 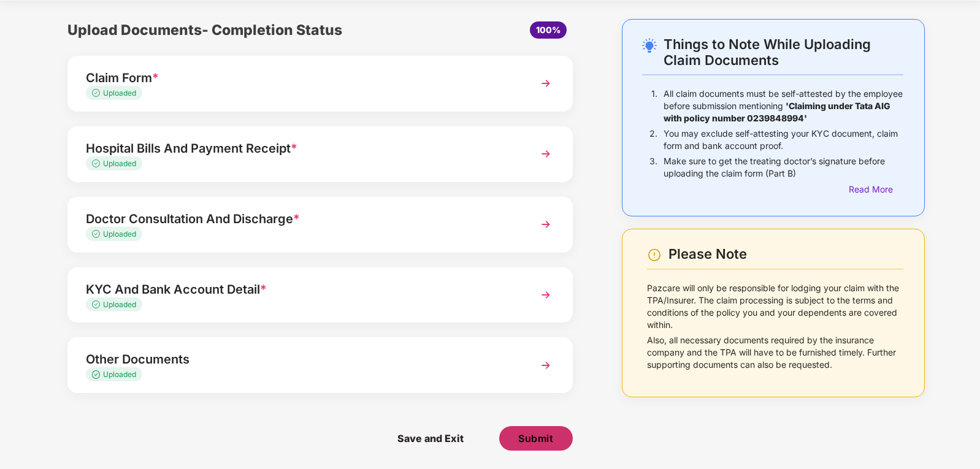 I want to click on div: Hospital Bills And Payment Receipt, so click(x=300, y=148).